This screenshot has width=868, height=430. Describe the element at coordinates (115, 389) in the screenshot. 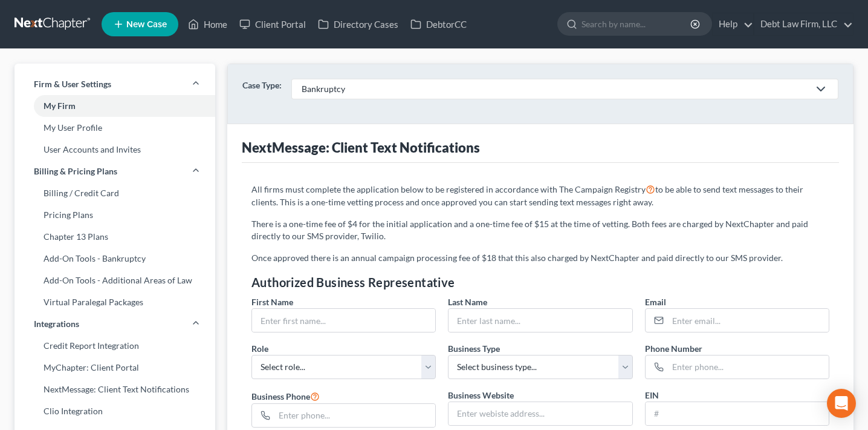

I see `a: NextMessage: Client Text Notifications` at that location.